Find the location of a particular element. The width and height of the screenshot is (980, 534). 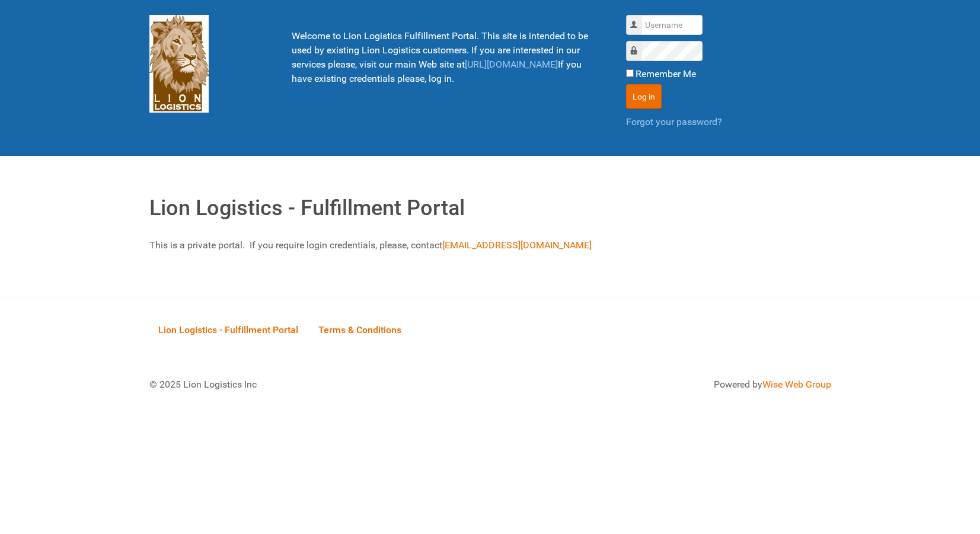

button: Log in is located at coordinates (643, 97).